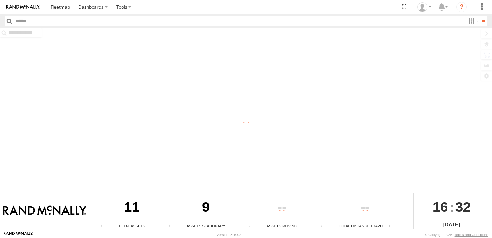 The width and height of the screenshot is (492, 238). I want to click on div: © Copyright 2025 -, so click(456, 234).